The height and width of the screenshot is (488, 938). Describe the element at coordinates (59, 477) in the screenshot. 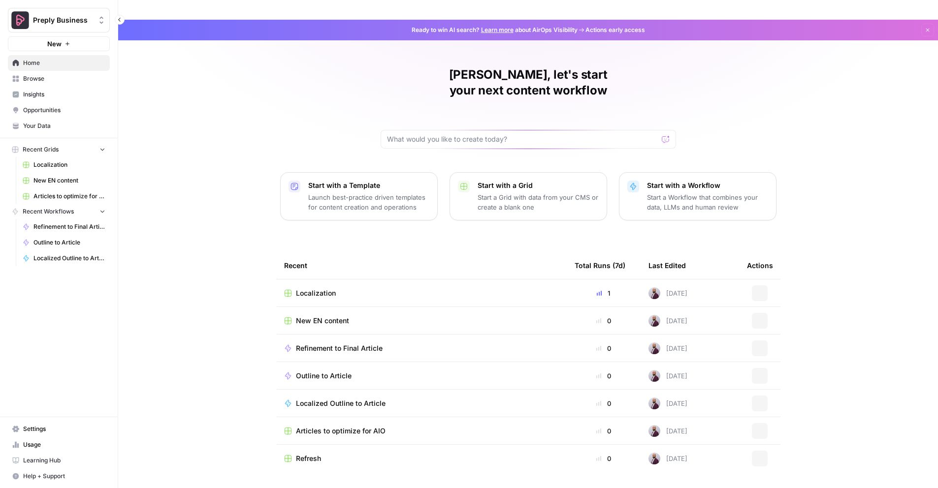

I see `button: Help + Support` at that location.